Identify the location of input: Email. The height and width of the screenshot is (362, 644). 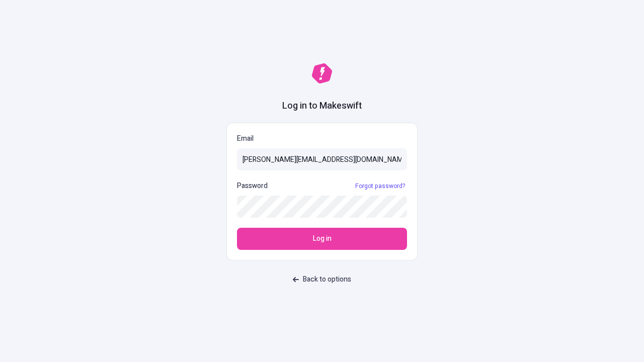
(322, 160).